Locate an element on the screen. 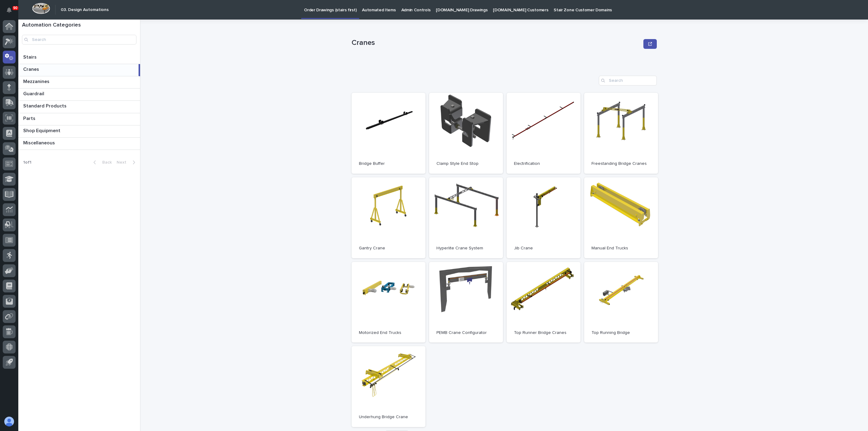 This screenshot has height=431, width=868. p: Stairs is located at coordinates (30, 57).